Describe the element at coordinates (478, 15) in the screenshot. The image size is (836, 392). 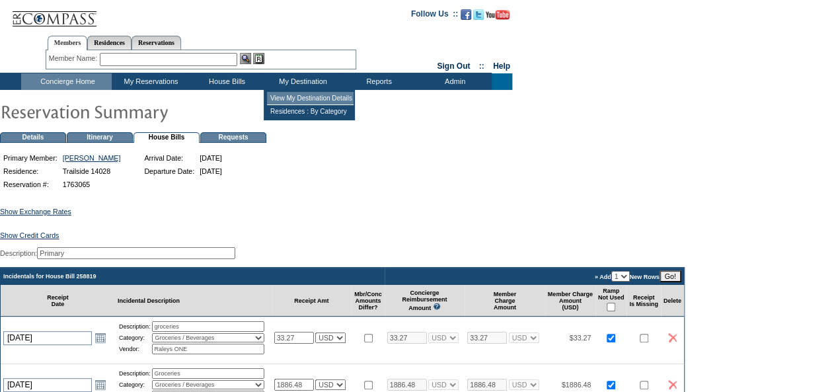
I see `img: Follow us on Twitter` at that location.